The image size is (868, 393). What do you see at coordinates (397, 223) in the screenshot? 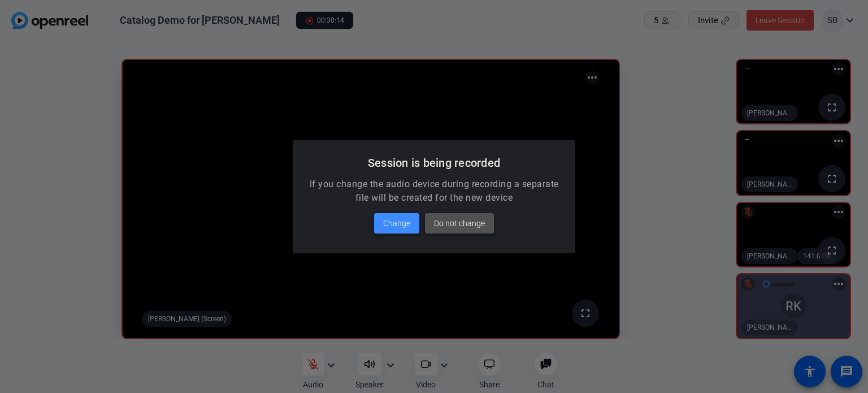
I see `span: Change` at bounding box center [397, 223].